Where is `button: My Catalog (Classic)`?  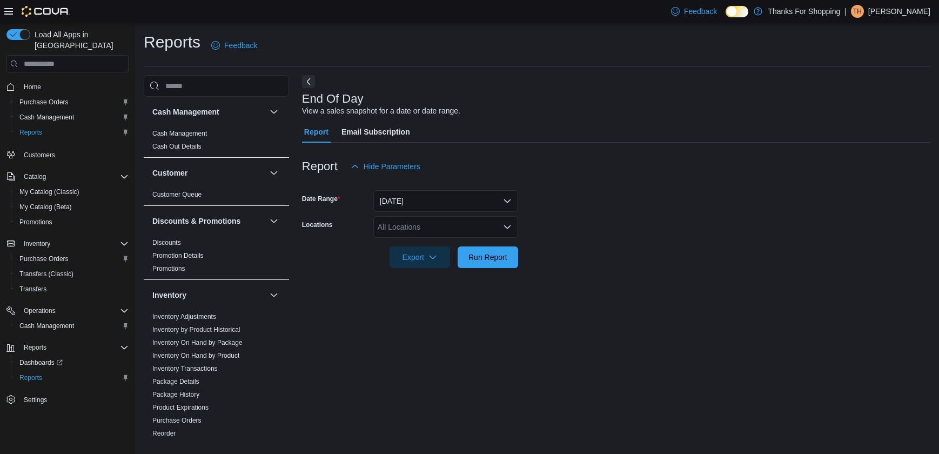
button: My Catalog (Classic) is located at coordinates (72, 192).